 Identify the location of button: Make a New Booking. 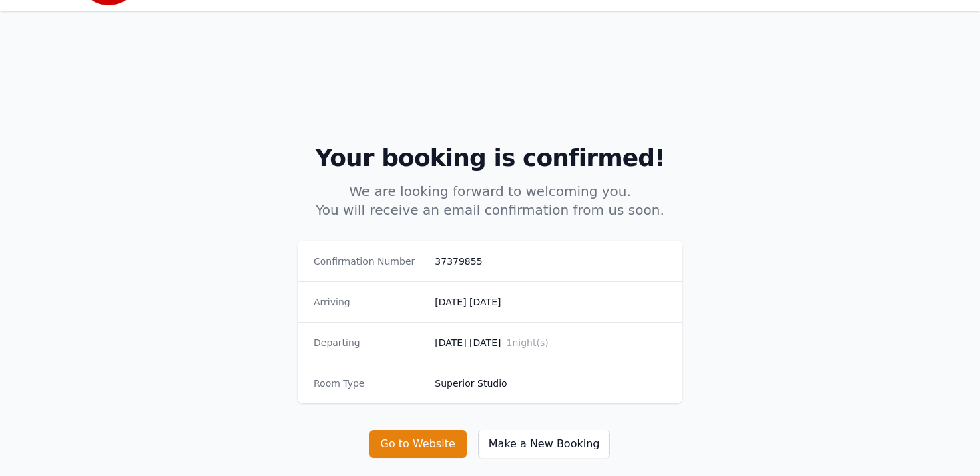
(544, 444).